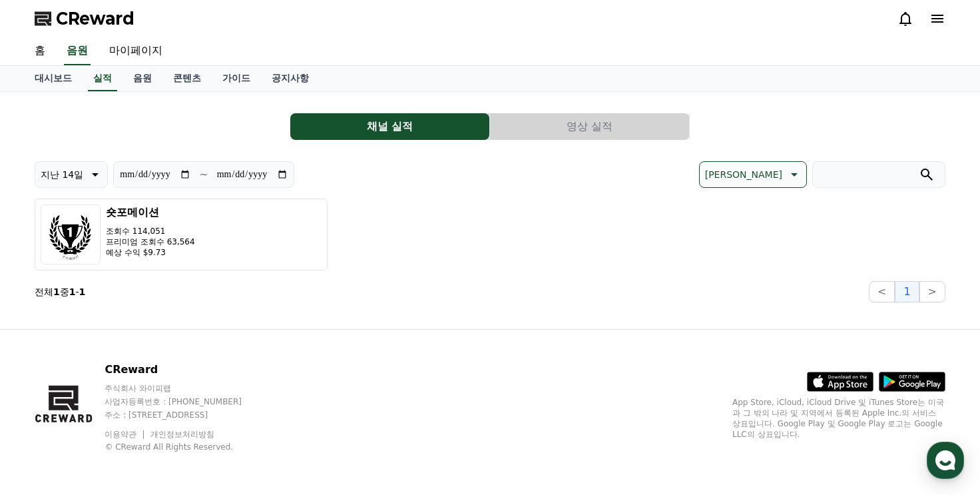  What do you see at coordinates (589, 127) in the screenshot?
I see `button: 영상 실적` at bounding box center [589, 127].